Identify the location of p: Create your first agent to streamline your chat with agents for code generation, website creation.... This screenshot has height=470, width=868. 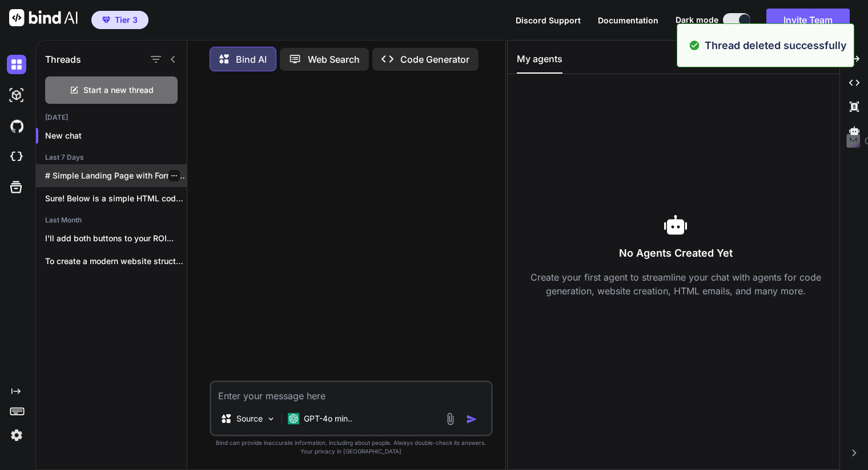
(675, 284).